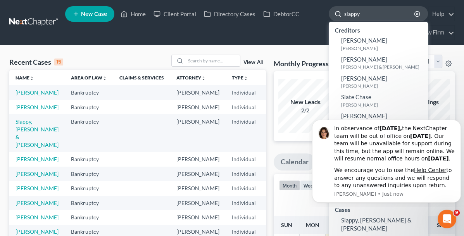 The height and width of the screenshot is (236, 464). Describe the element at coordinates (281, 14) in the screenshot. I see `a: DebtorCC` at that location.